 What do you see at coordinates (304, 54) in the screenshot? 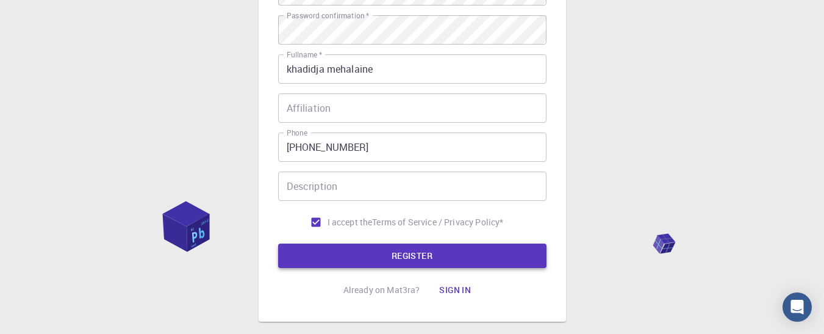
I see `label: Fullname` at bounding box center [304, 54].